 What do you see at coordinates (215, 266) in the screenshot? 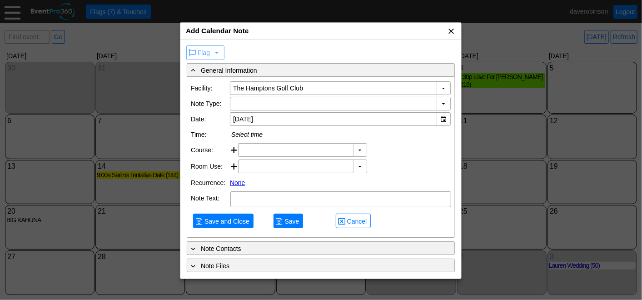
I see `span: Note Files` at bounding box center [215, 266].